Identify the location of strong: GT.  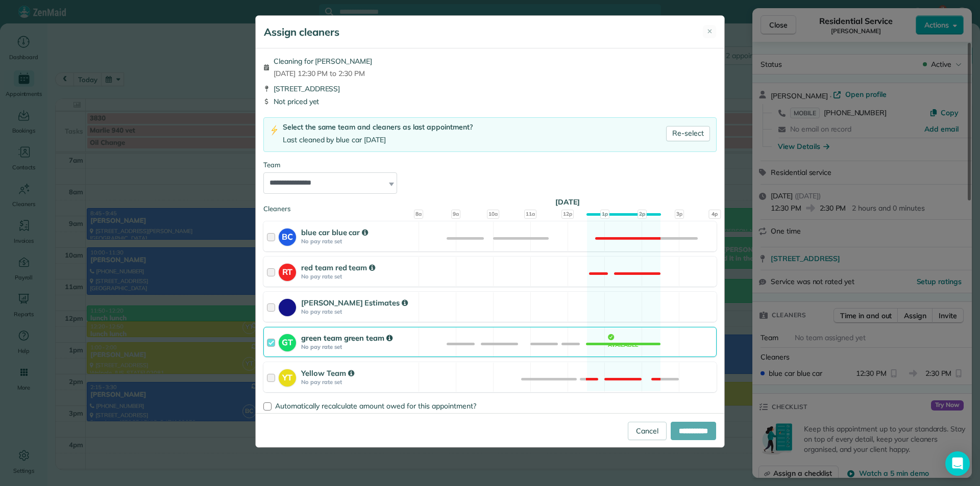
(287, 341).